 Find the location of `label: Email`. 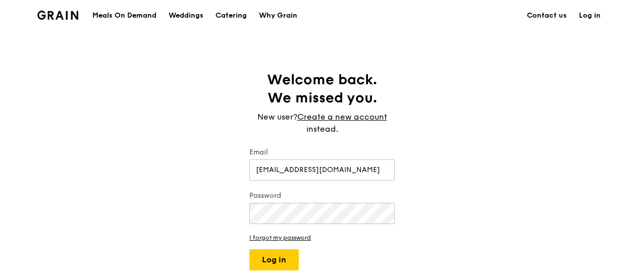

label: Email is located at coordinates (322, 153).